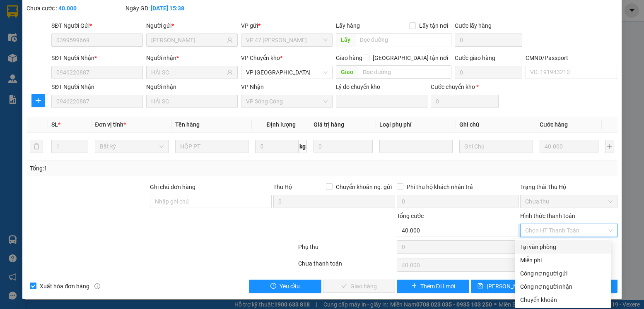  Describe the element at coordinates (286, 87) in the screenshot. I see `div: VP Nhận` at that location.